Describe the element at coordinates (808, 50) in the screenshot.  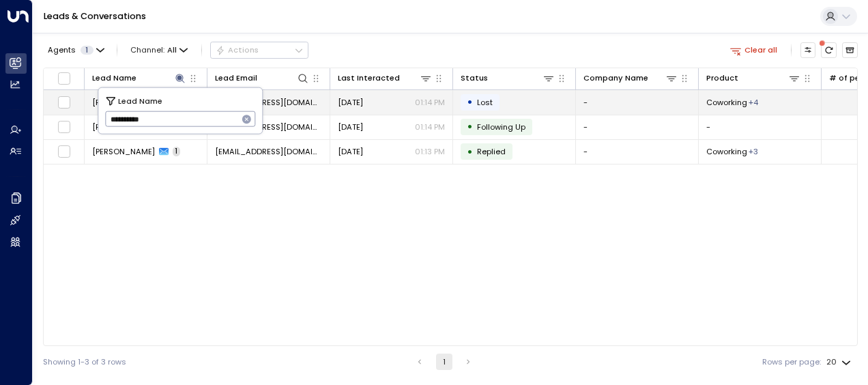
I see `button: Customize` at that location.